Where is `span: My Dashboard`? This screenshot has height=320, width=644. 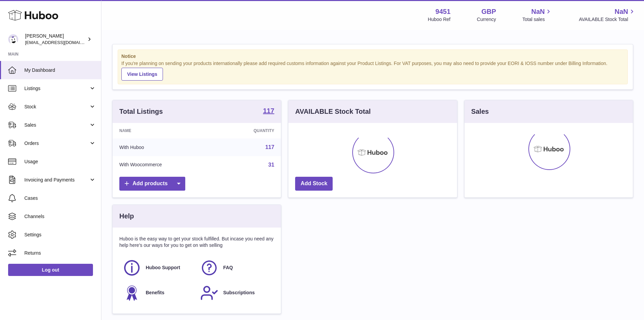 span: My Dashboard is located at coordinates (60, 70).